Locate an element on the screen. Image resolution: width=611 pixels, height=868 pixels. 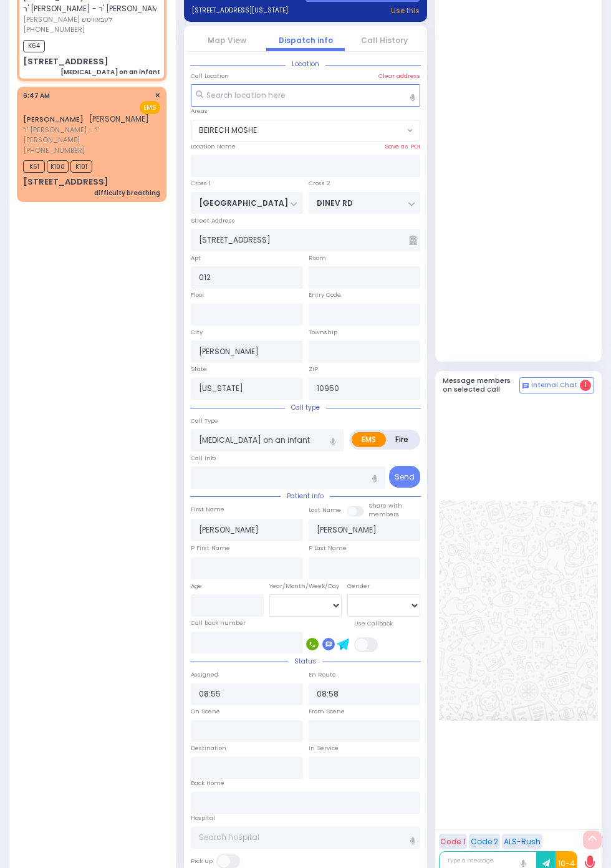
button: Internal Chat 1 is located at coordinates (557, 385).